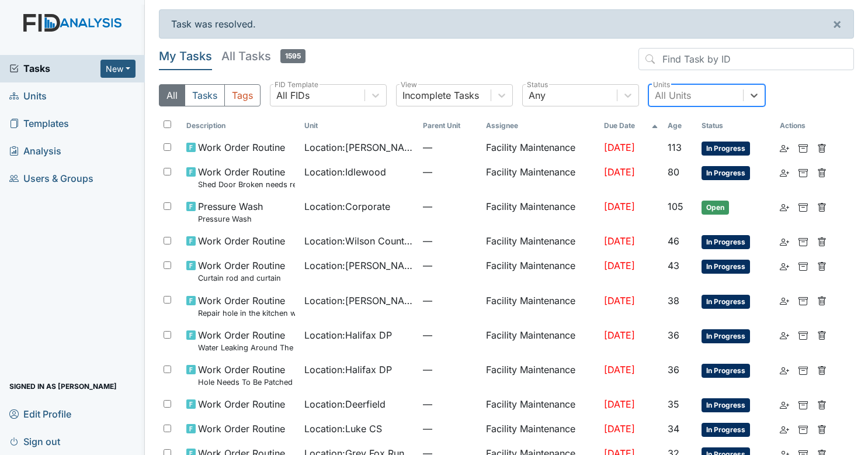  Describe the element at coordinates (673, 428) in the screenshot. I see `span: 34` at that location.